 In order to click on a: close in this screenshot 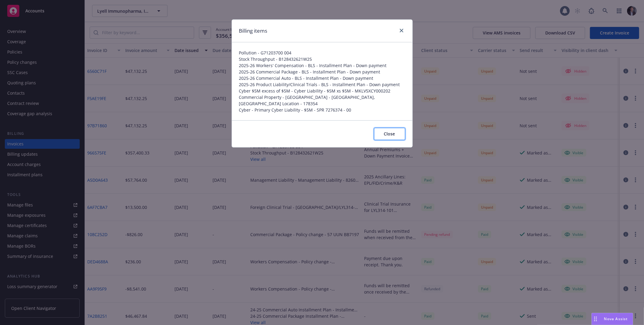, I will do `click(402, 30)`.